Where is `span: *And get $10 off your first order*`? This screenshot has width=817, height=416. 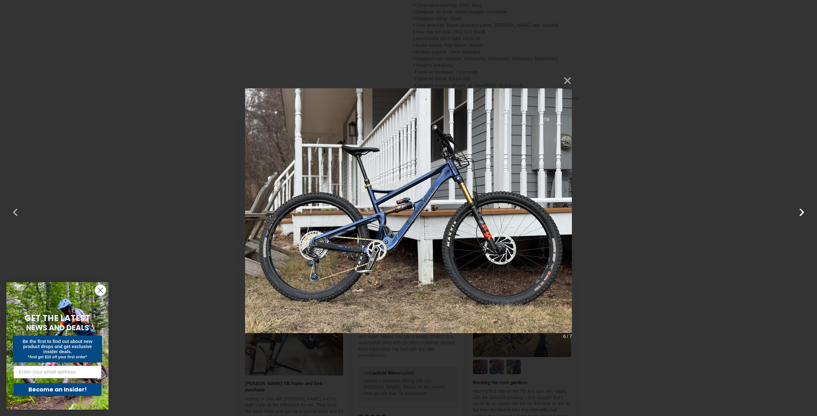
span: *And get $10 off your first order* is located at coordinates (57, 357).